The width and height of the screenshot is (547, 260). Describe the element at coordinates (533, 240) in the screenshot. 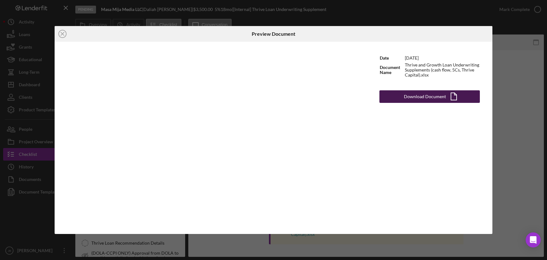

I see `div: Open Intercom Messenger` at that location.